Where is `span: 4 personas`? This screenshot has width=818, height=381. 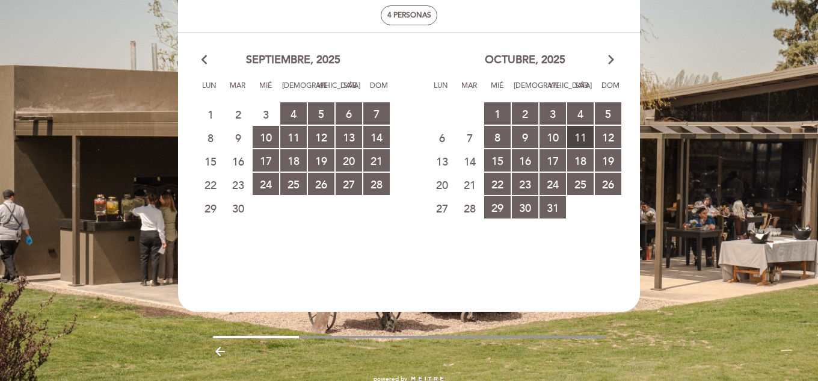
span: 4 personas is located at coordinates (409, 15).